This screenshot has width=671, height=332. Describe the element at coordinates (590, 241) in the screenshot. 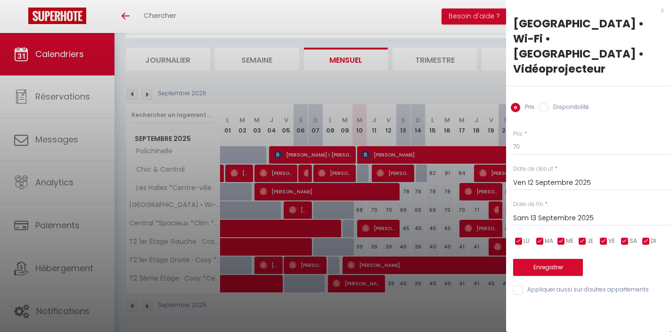

I see `span: JE` at that location.